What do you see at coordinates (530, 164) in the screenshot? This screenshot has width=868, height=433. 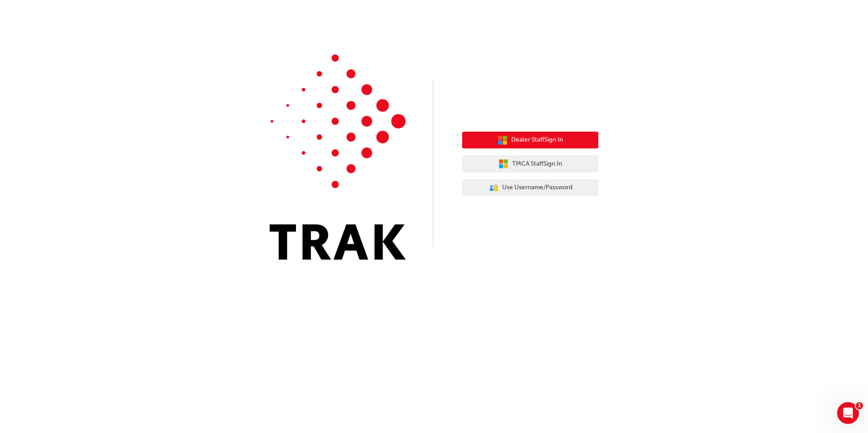 I see `button: TMCA StaffSign In` at bounding box center [530, 164].